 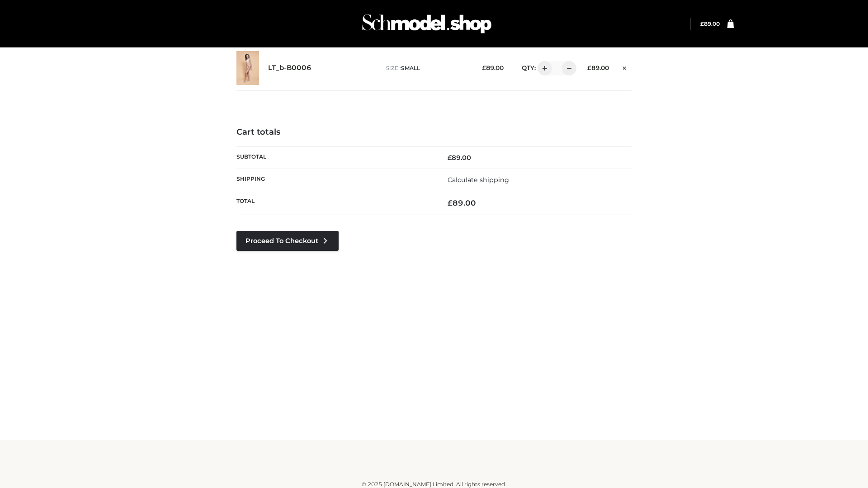 I want to click on th: Total, so click(x=335, y=203).